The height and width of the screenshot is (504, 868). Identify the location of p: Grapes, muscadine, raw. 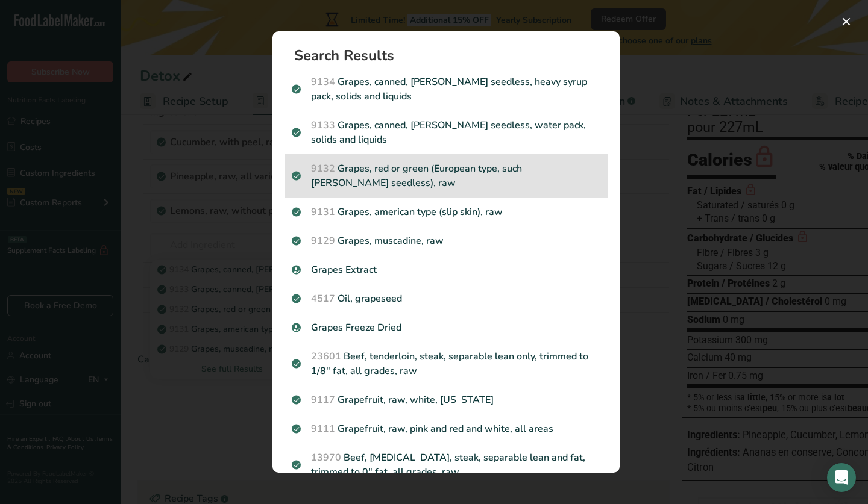
(446, 241).